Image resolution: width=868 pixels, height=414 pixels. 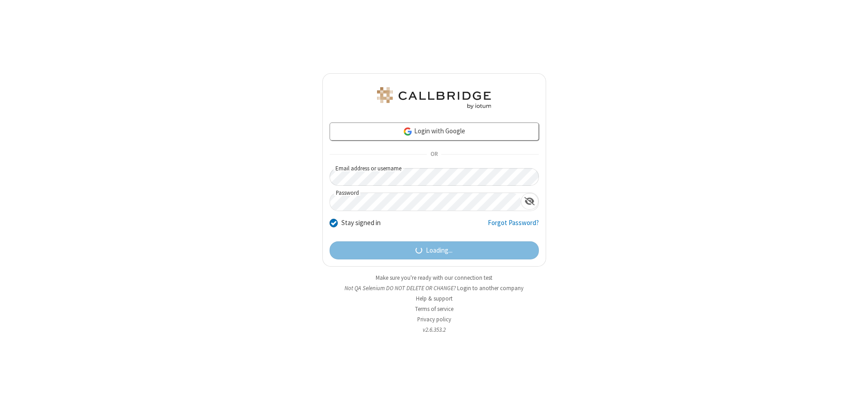 I want to click on span: Loading..., so click(x=439, y=251).